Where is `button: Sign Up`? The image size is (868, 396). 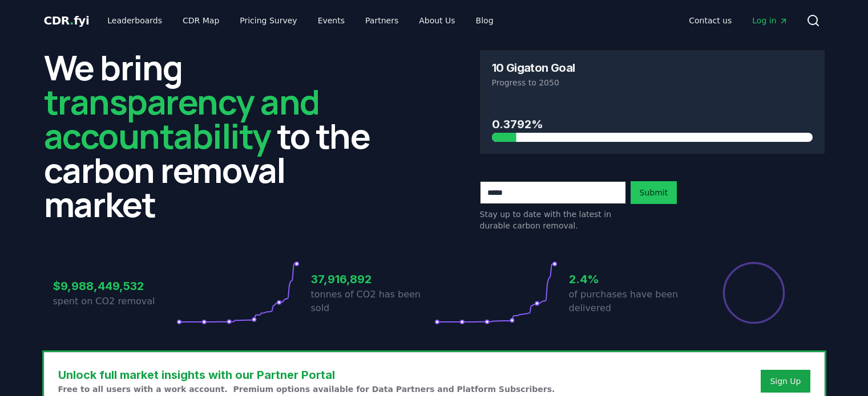
button: Sign Up is located at coordinates (785, 381).